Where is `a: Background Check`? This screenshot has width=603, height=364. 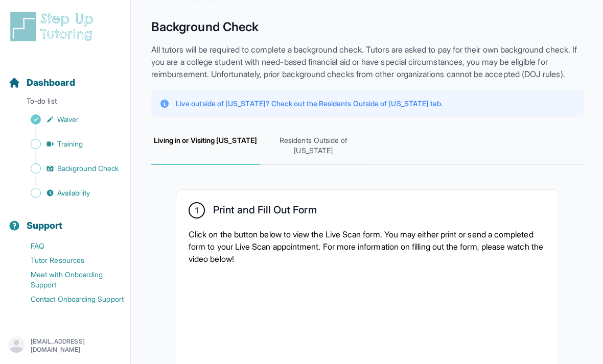 a: Background Check is located at coordinates (69, 168).